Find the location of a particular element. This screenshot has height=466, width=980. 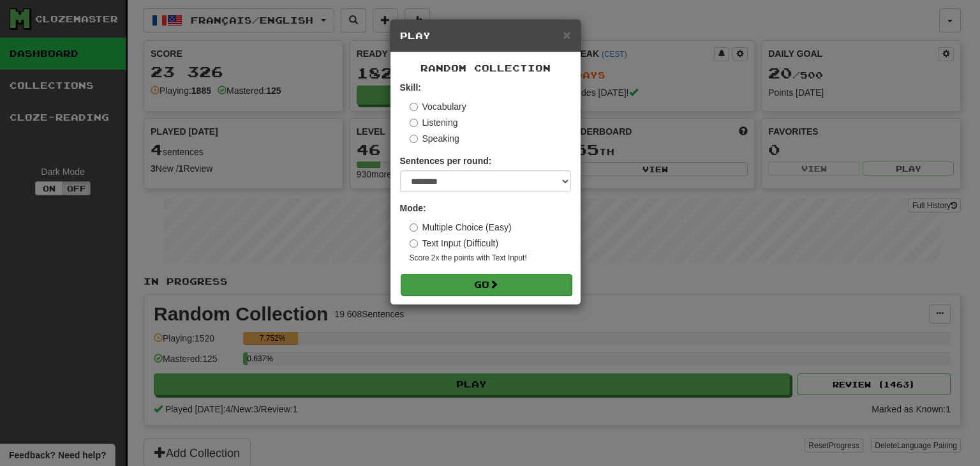

button: Go is located at coordinates (486, 285).